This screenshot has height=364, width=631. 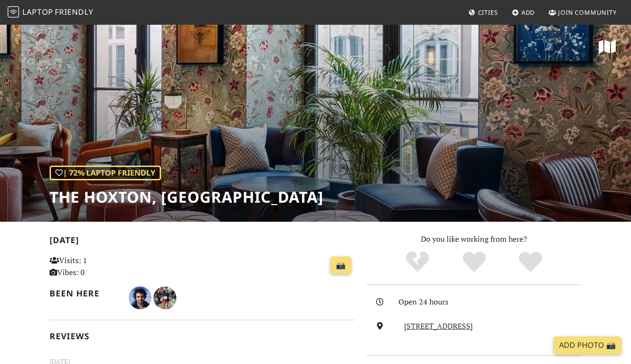 What do you see at coordinates (165, 298) in the screenshot?
I see `img: 1348-justin.jpg` at bounding box center [165, 298].